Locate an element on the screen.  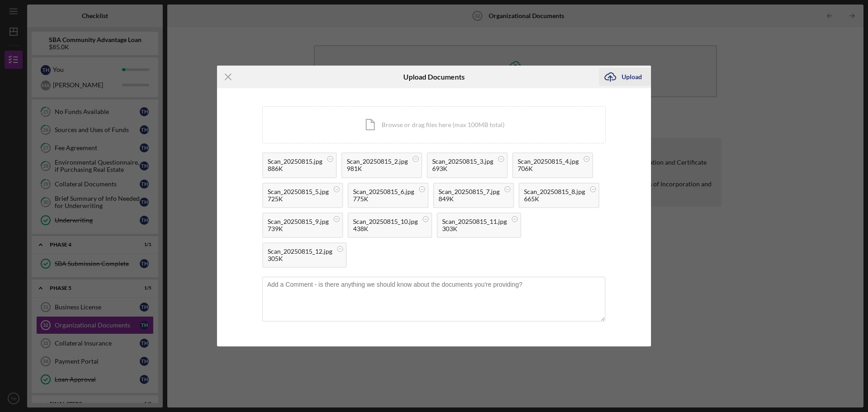
div: 886K is located at coordinates (295, 169).